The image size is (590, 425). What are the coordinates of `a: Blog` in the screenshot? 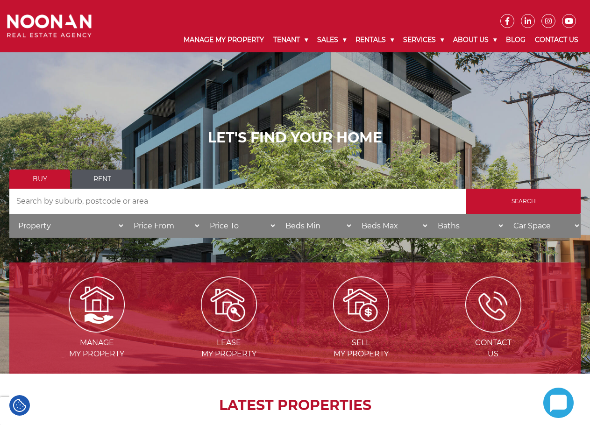 It's located at (515, 40).